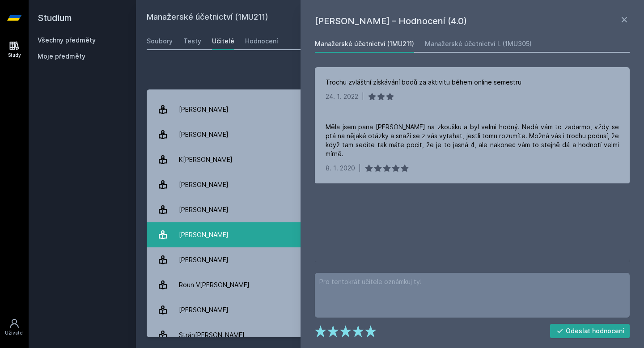 The height and width of the screenshot is (348, 644). What do you see at coordinates (590, 331) in the screenshot?
I see `button: Odeslat hodnocení` at bounding box center [590, 331].